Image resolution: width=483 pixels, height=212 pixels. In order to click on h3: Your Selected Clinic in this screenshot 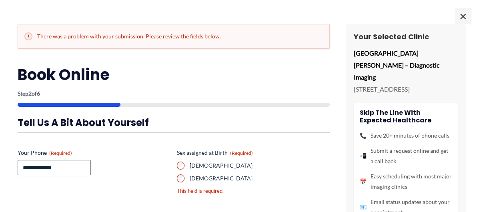, I will do `click(406, 36)`.